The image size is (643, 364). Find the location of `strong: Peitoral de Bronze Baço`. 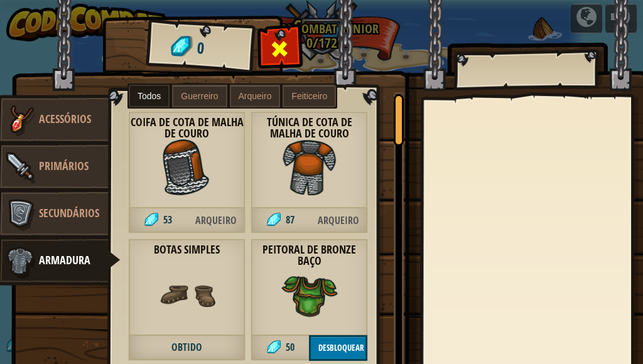

strong: Peitoral de Bronze Baço is located at coordinates (309, 256).